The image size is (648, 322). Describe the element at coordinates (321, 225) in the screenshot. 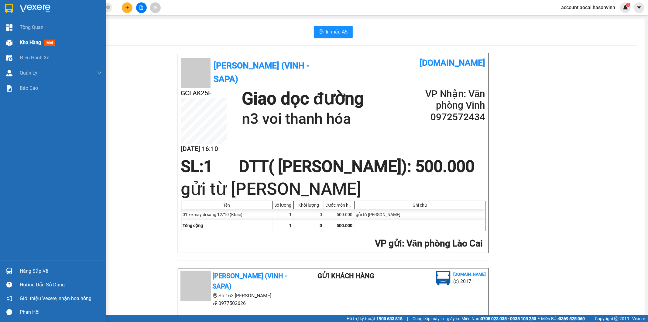

I see `span: 0` at that location.